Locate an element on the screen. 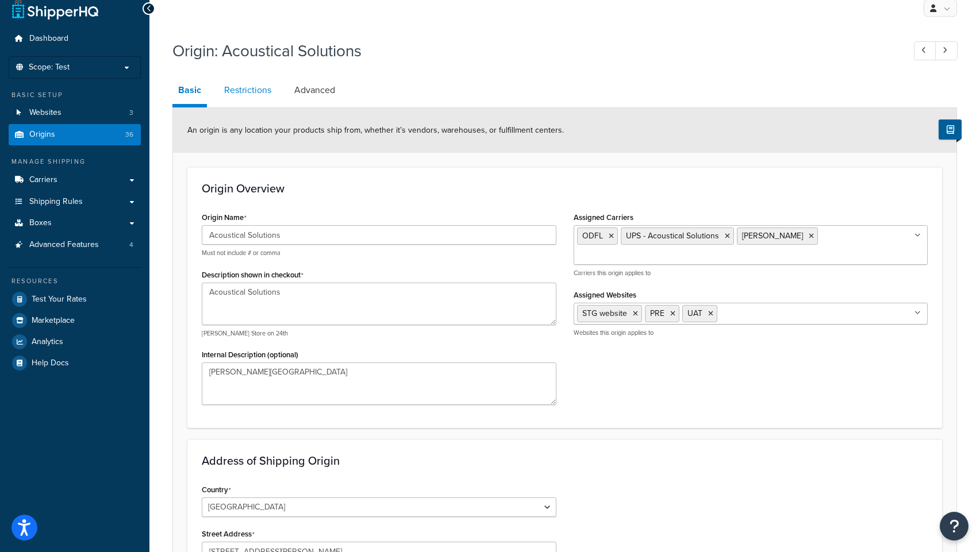  button: Open Resource Center is located at coordinates (955, 526).